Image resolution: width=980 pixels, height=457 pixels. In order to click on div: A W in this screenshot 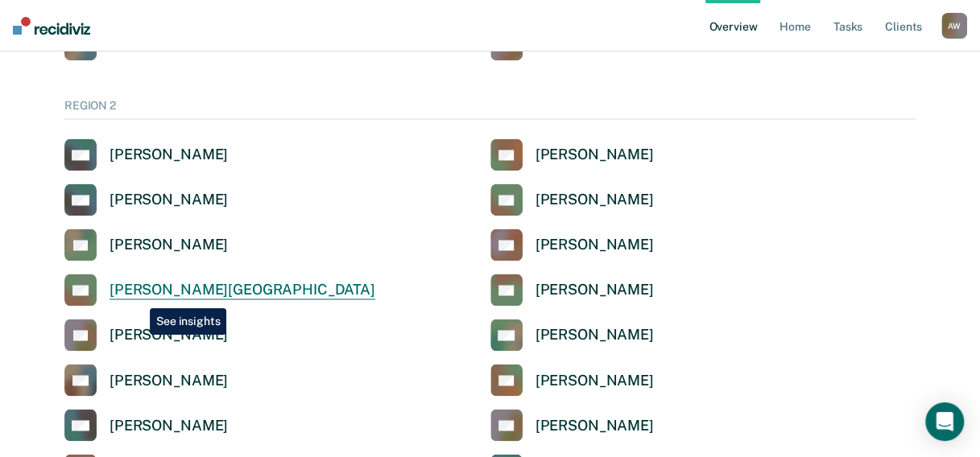, I will do `click(954, 26)`.